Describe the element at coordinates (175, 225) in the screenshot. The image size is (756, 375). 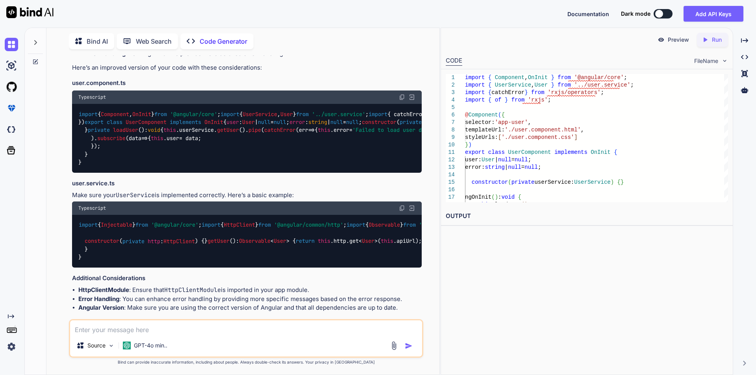
I see `span: '@angular/core'` at that location.